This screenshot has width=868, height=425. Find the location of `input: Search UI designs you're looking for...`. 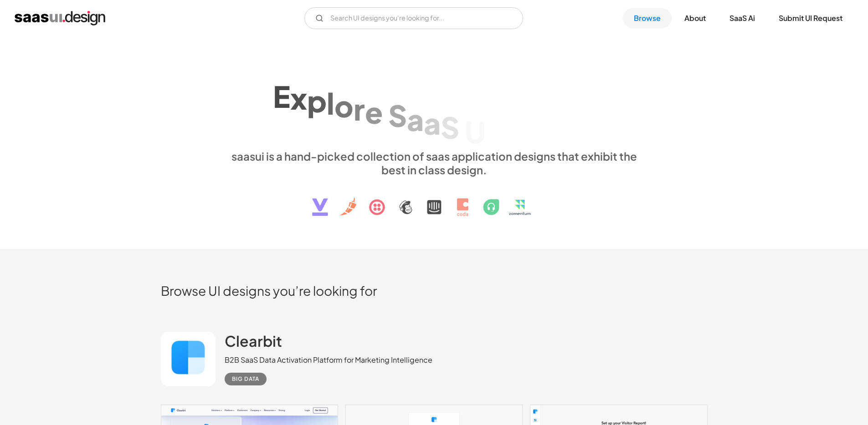

input: Search UI designs you're looking for... is located at coordinates (413, 18).